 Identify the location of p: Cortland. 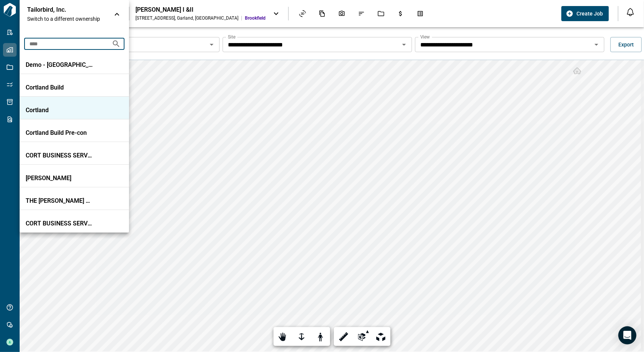
(60, 110).